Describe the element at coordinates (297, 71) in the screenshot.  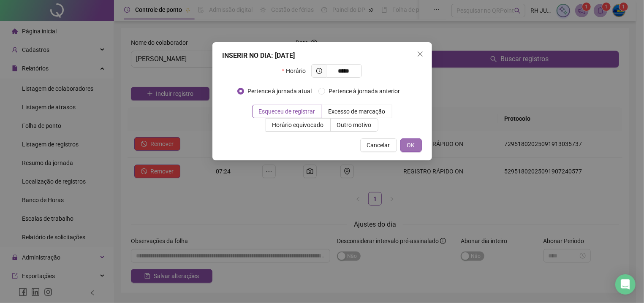
I see `label: Horário` at that location.